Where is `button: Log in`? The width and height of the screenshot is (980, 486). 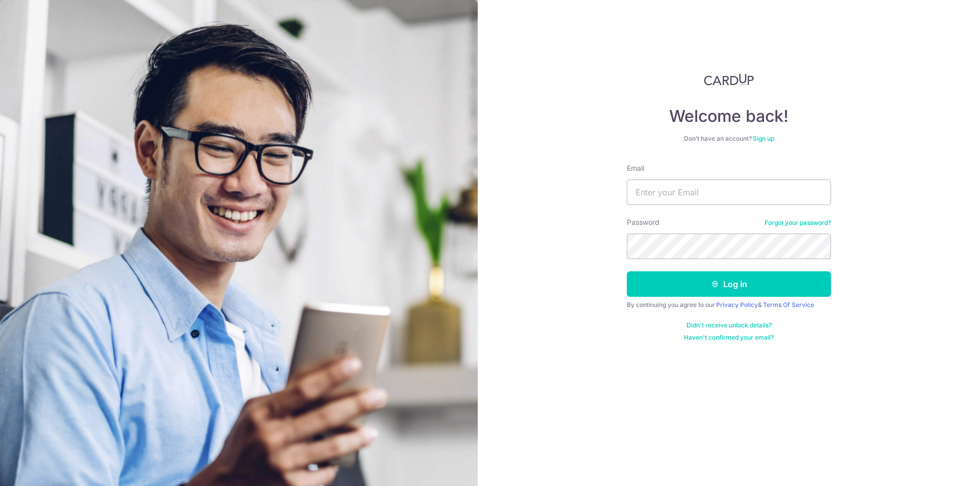 button: Log in is located at coordinates (729, 284).